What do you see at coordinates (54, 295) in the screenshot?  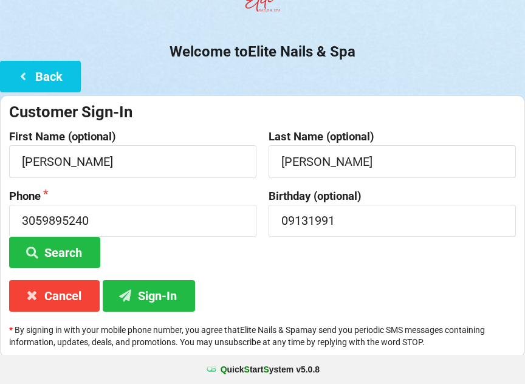 I see `button: Cancel` at bounding box center [54, 295].